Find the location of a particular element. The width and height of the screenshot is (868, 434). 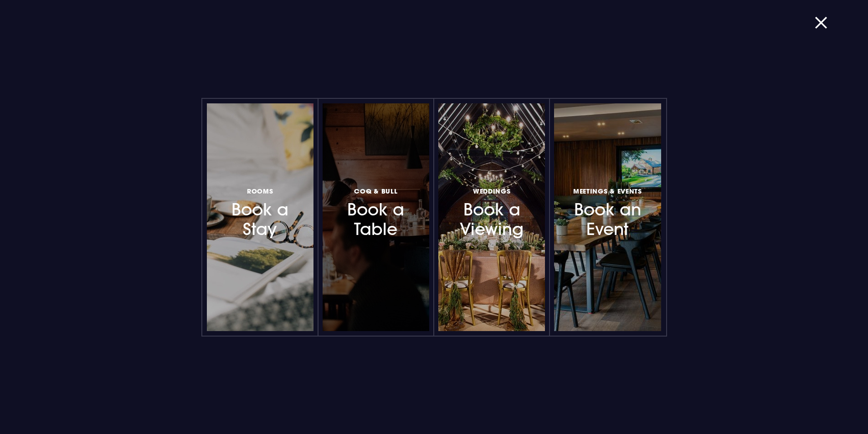

h3: Book a Stay is located at coordinates (260, 212).